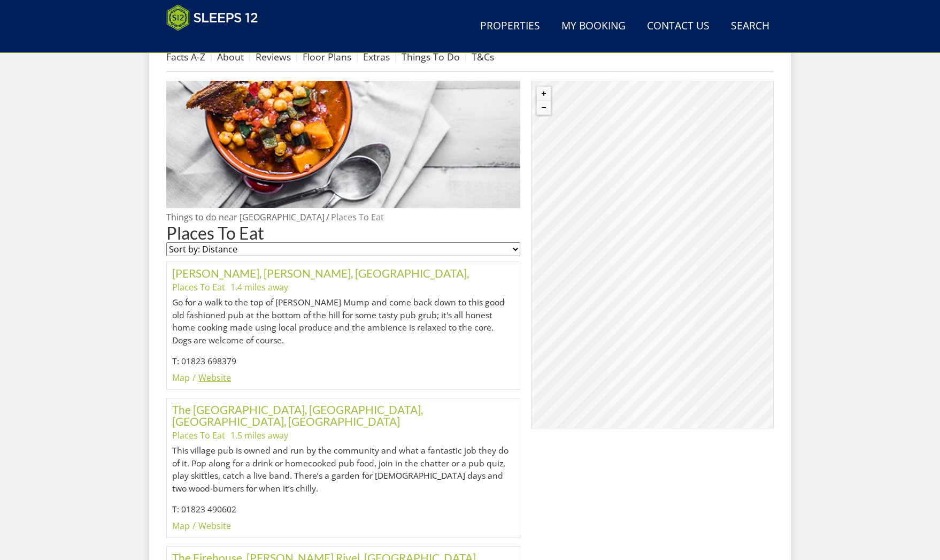 This screenshot has height=560, width=940. Describe the element at coordinates (678, 26) in the screenshot. I see `a: Contact Us` at that location.